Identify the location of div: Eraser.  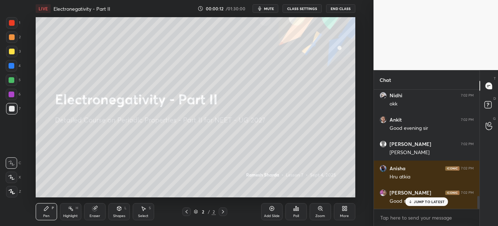
(95, 216).